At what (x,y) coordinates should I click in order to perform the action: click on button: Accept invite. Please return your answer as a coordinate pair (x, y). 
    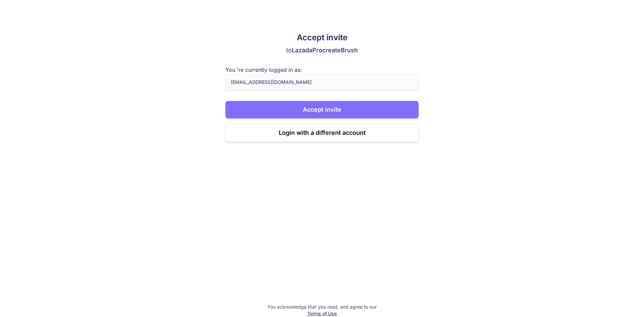
    Looking at the image, I should click on (322, 110).